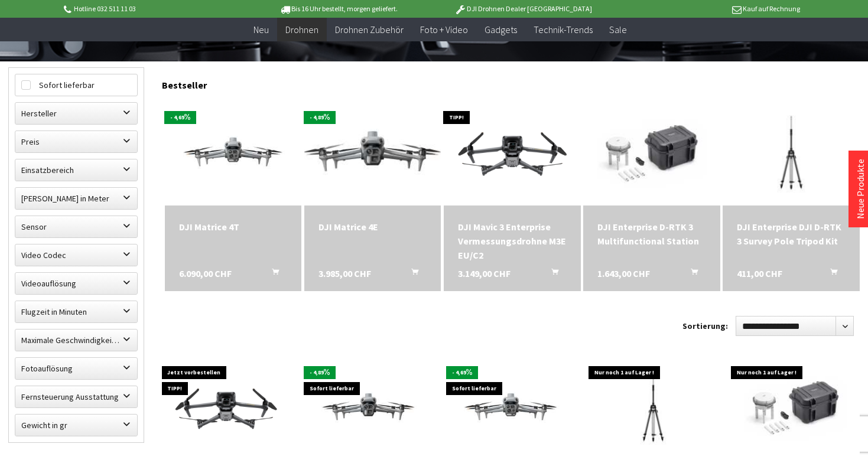  What do you see at coordinates (791, 234) in the screenshot?
I see `div: DJI Enterprise DJI D-RTK 3 Survey Pole Tripod Kit` at bounding box center [791, 234].